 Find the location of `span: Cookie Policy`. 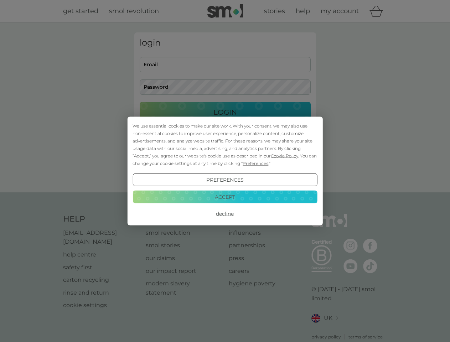

span: Cookie Policy is located at coordinates (284, 156).